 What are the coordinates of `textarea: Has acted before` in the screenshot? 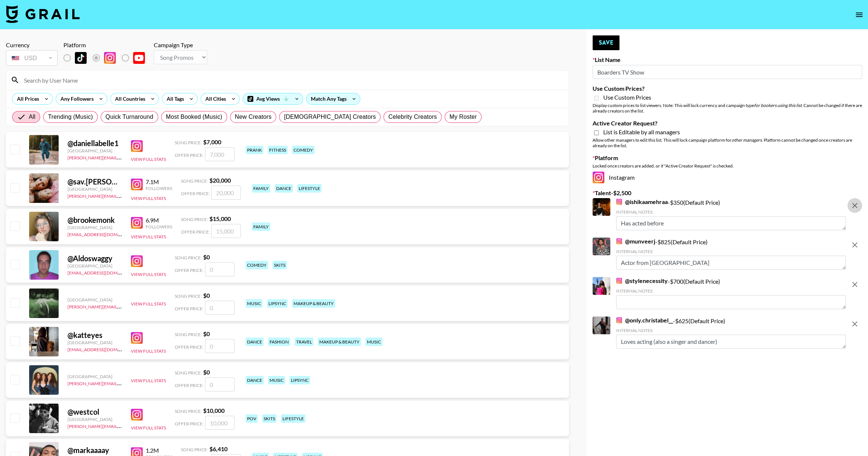 It's located at (731, 223).